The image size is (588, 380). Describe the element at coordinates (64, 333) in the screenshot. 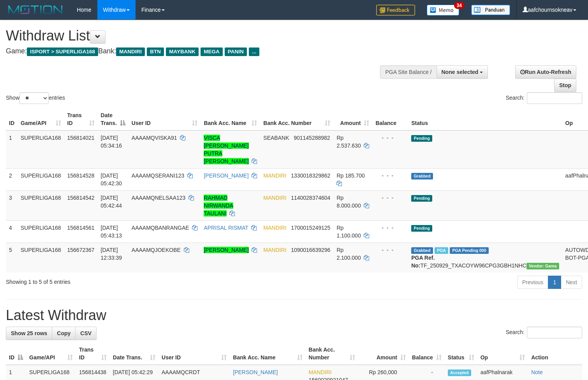

I see `span: Copy` at that location.